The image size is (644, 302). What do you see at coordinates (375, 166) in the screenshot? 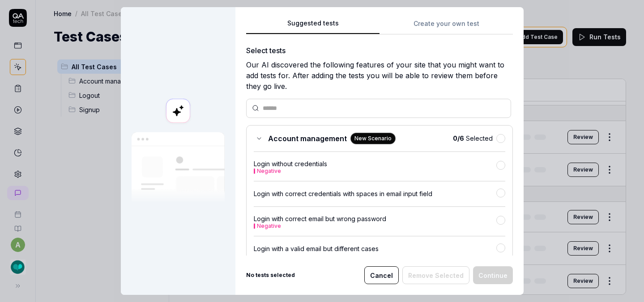
I see `div: Login without credentials` at bounding box center [375, 166].